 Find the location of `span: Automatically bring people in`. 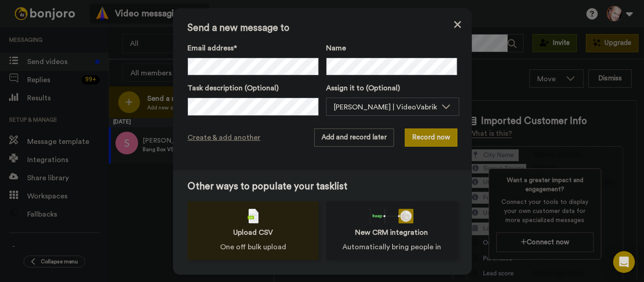

span: Automatically bring people in is located at coordinates (392, 247).